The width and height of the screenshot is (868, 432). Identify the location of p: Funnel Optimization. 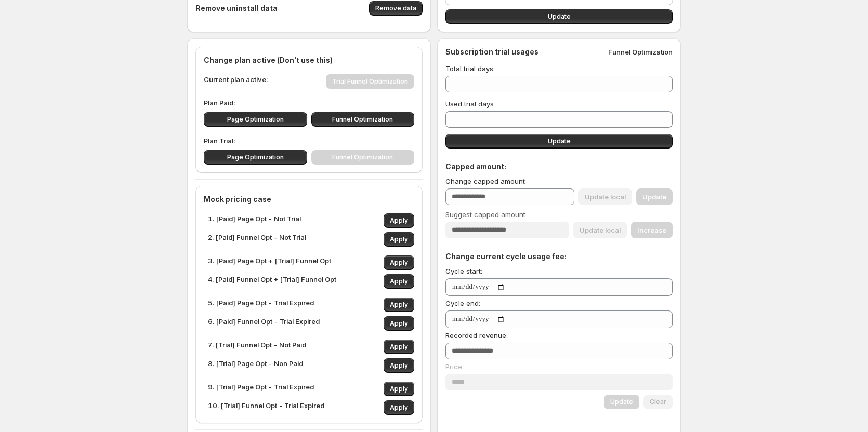
(641, 52).